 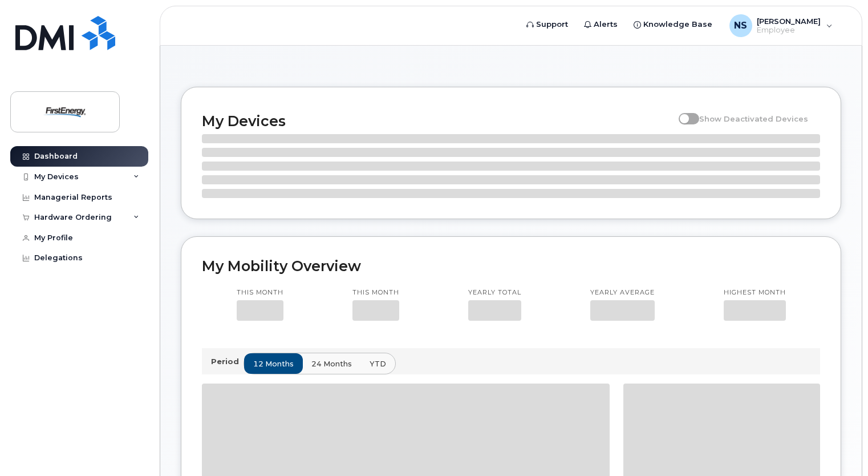 I want to click on p: Yearly total, so click(x=494, y=293).